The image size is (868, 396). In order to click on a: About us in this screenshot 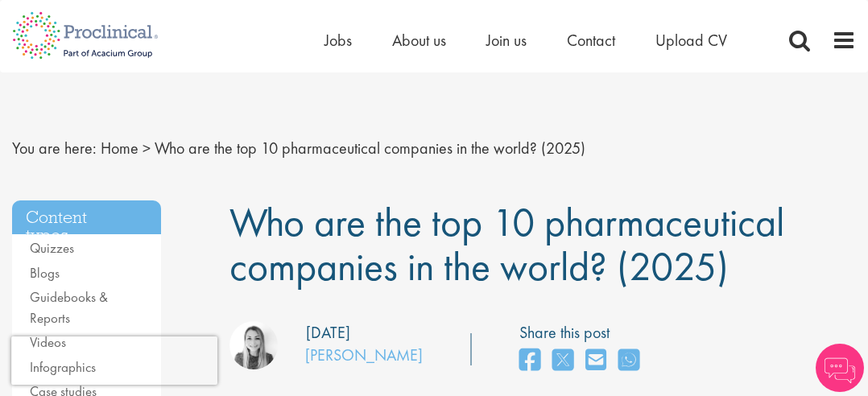, I will do `click(419, 41)`.